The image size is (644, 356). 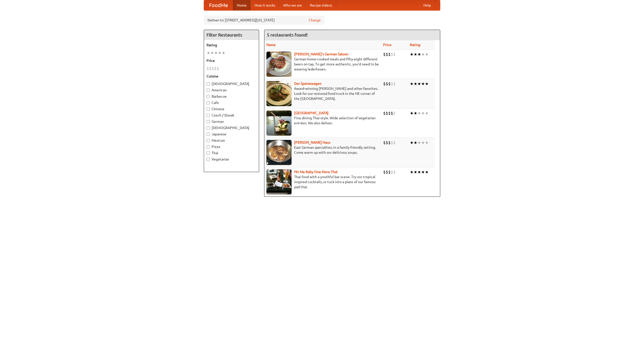 What do you see at coordinates (427, 5) in the screenshot?
I see `a: Help` at bounding box center [427, 5].